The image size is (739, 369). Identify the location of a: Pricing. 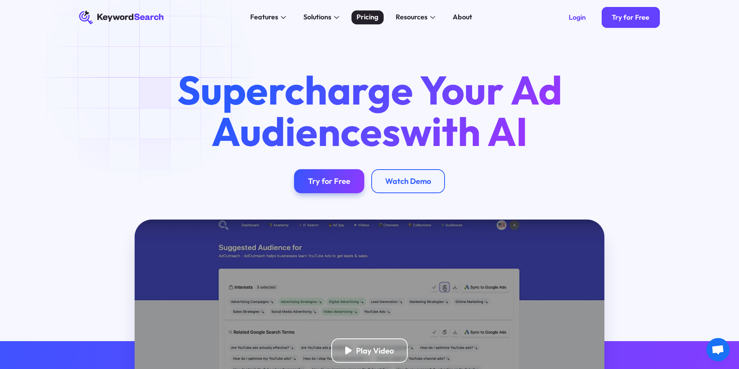
(367, 17).